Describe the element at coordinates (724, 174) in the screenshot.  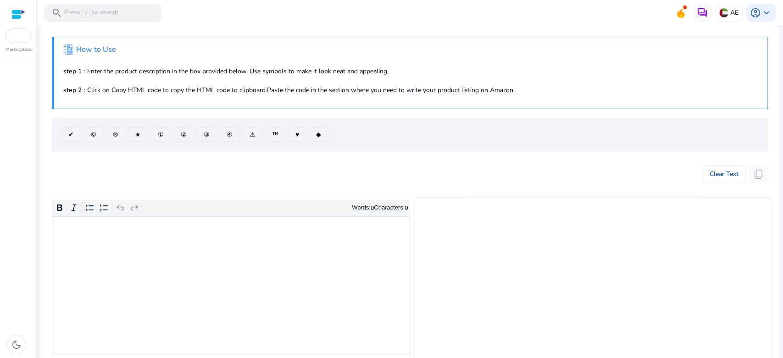
I see `span: Clear Text` at that location.